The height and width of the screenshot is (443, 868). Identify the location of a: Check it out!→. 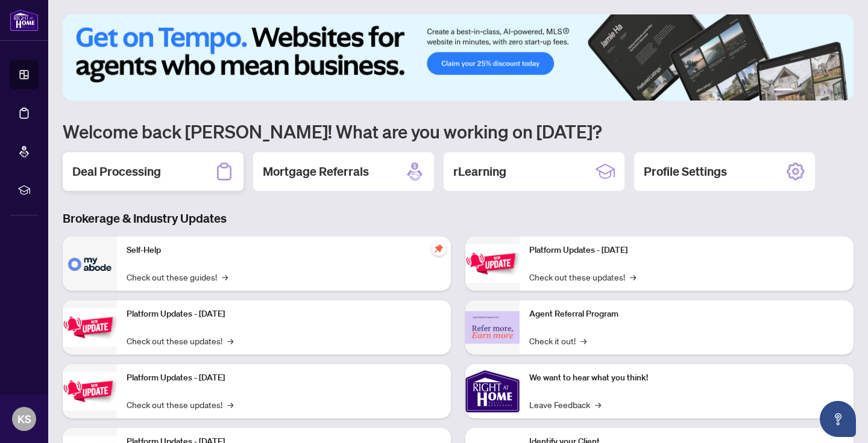
(557, 341).